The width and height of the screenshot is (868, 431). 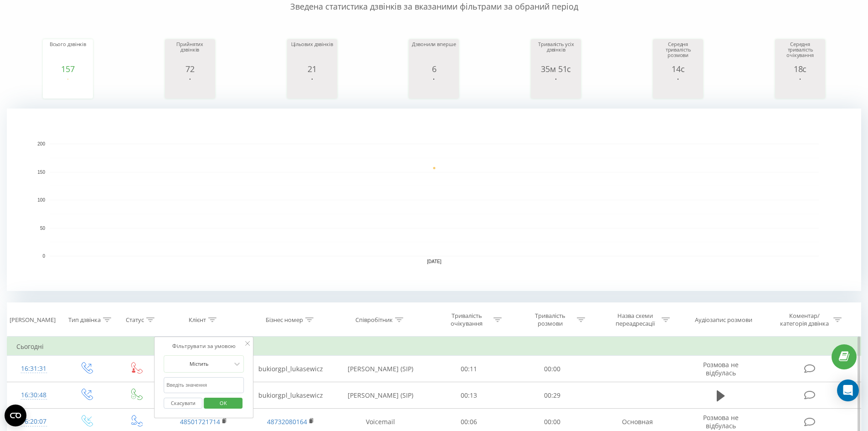 I want to click on div: Тривалість усіх дзвінків, so click(x=556, y=53).